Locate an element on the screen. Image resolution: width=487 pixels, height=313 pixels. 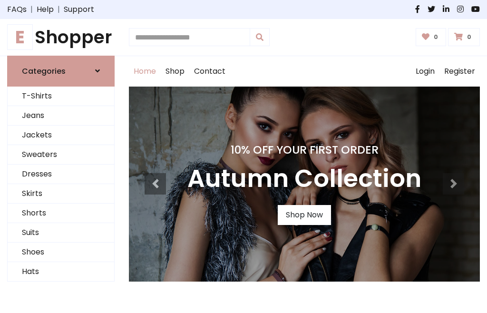
h4: 10% Off Your First Order is located at coordinates (304, 150).